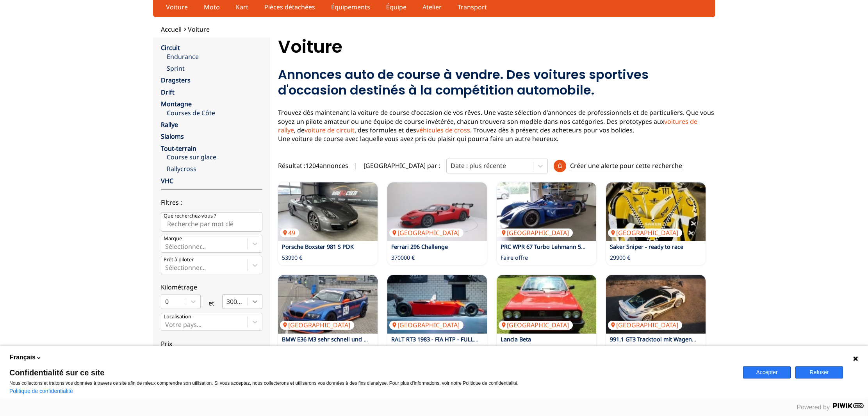  Describe the element at coordinates (515, 258) in the screenshot. I see `p: Faire offre` at that location.